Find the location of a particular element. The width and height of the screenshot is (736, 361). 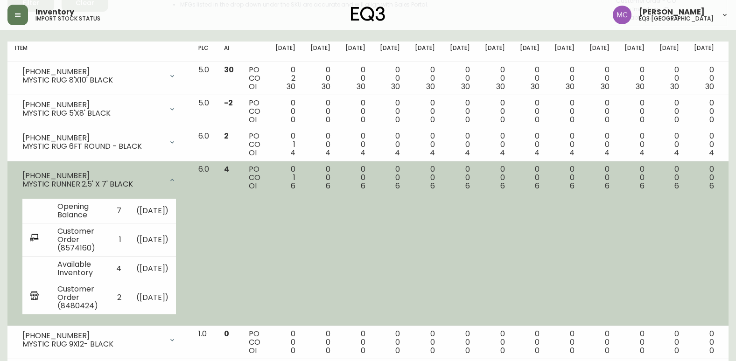

th: AI is located at coordinates (229, 52).